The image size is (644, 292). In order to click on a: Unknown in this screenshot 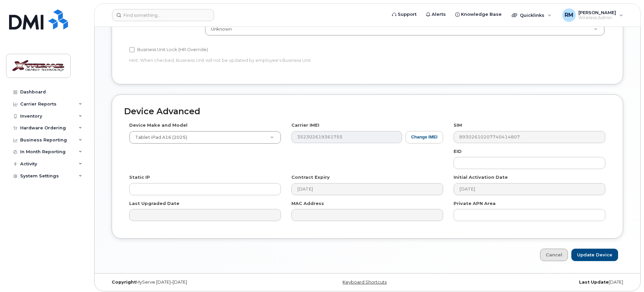, I will do `click(405, 29)`.